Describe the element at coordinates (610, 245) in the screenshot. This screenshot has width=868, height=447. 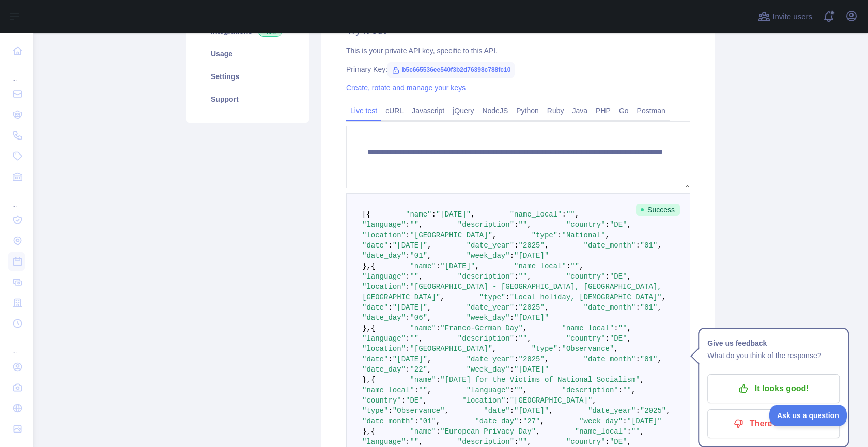
I see `span: "date_month"` at that location.